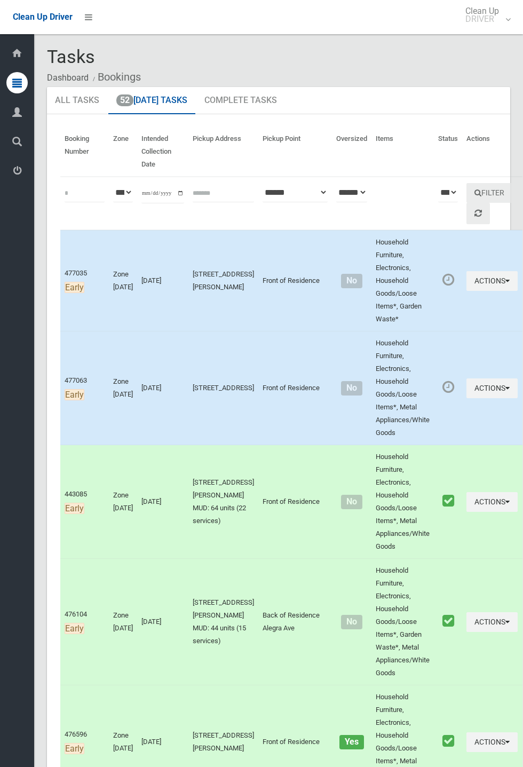 The height and width of the screenshot is (767, 523). Describe the element at coordinates (402, 151) in the screenshot. I see `th: Items` at that location.